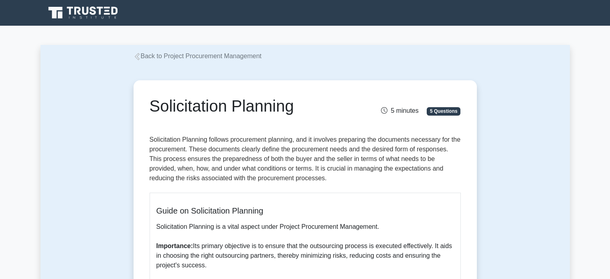 The width and height of the screenshot is (610, 279). I want to click on a: Back to Project Procurement Management, so click(197, 56).